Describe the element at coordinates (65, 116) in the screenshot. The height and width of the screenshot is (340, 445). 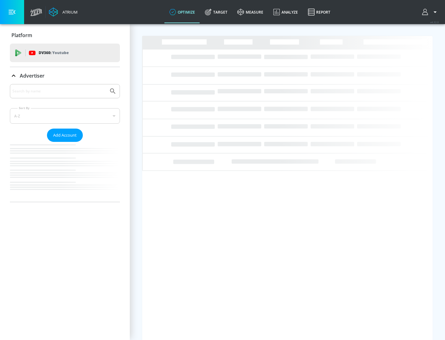
I see `div: A-Z` at that location.